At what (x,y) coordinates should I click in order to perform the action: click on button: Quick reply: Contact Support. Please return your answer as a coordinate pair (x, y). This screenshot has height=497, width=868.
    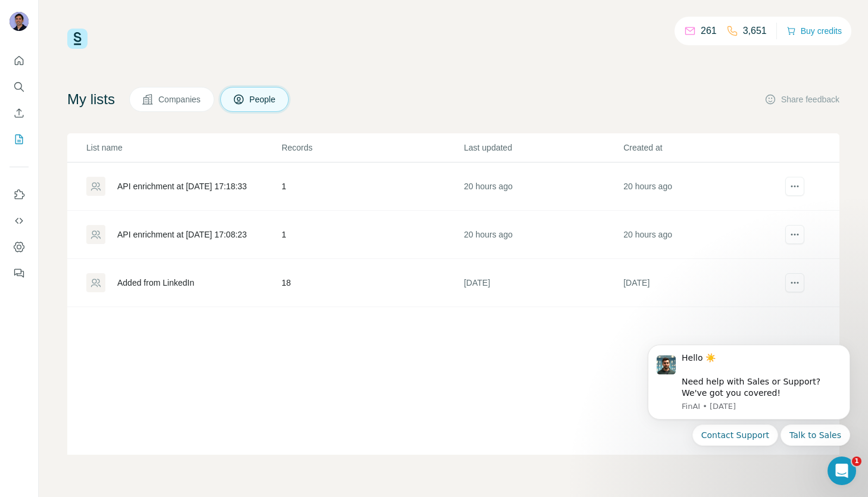
    Looking at the image, I should click on (105, 105).